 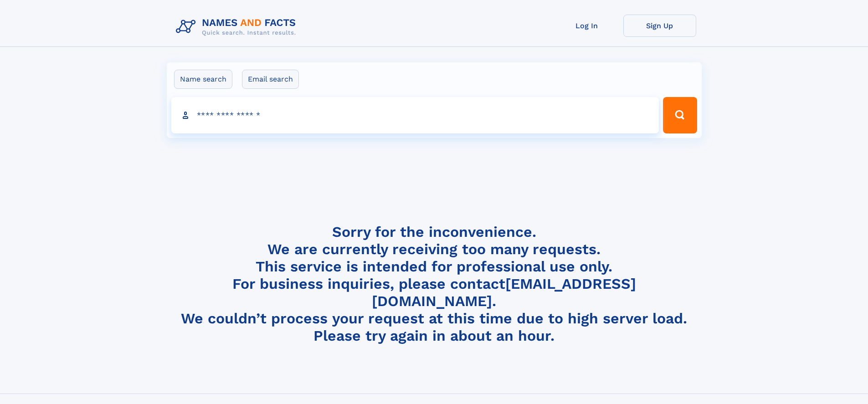 What do you see at coordinates (435, 284) in the screenshot?
I see `h4: Sorry for the inconvenience. We are currently receiving too many requests. This service is intend...` at bounding box center [435, 284].